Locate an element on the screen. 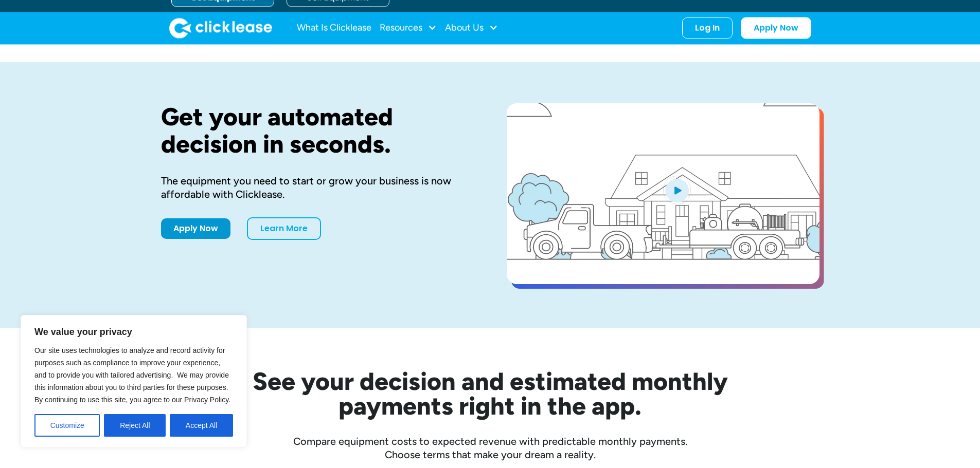  a: What Is Clicklease is located at coordinates (334, 28).